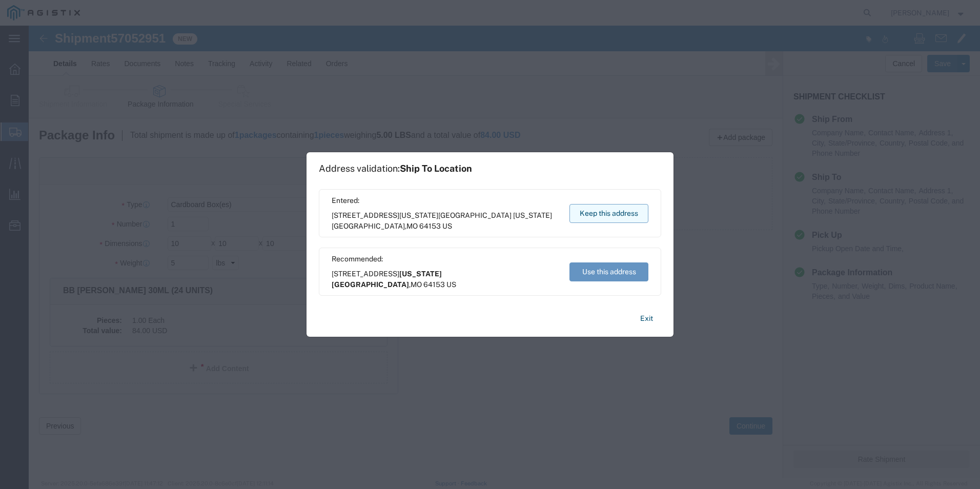 This screenshot has width=980, height=489. Describe the element at coordinates (395, 169) in the screenshot. I see `h1: Address validation:` at that location.